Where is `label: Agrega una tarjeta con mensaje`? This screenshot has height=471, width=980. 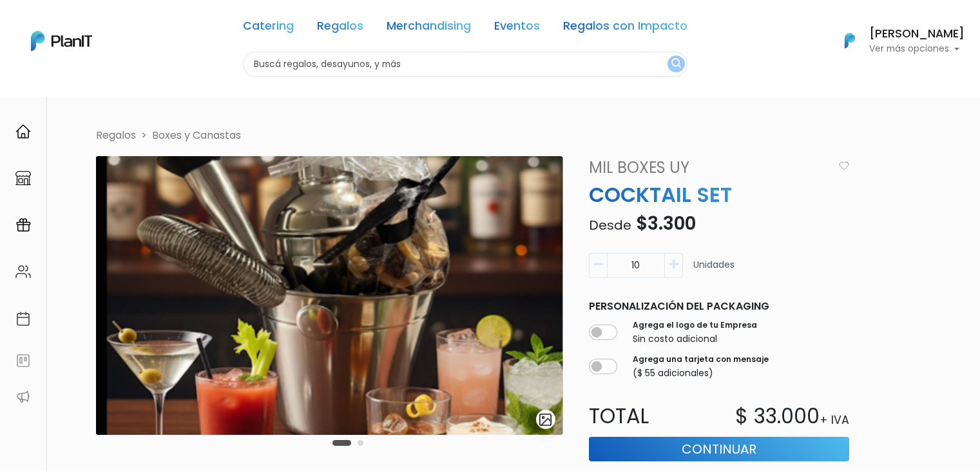 label: Agrega una tarjeta con mensaje is located at coordinates (701, 359).